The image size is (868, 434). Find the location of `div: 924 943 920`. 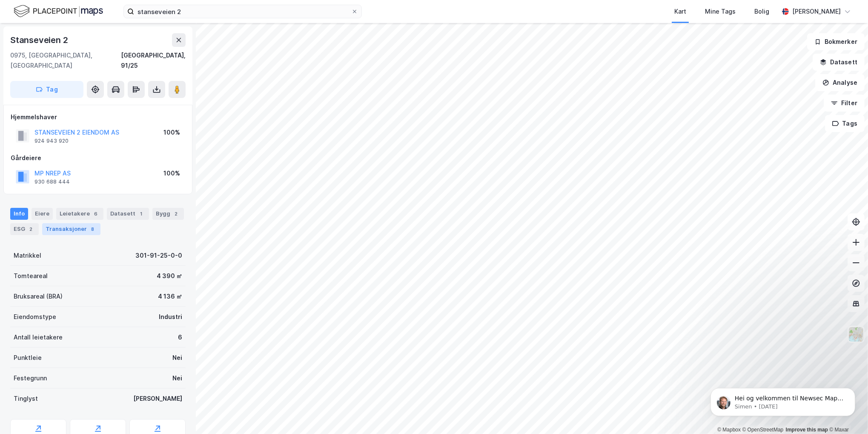

div: 924 943 920 is located at coordinates (51, 141).